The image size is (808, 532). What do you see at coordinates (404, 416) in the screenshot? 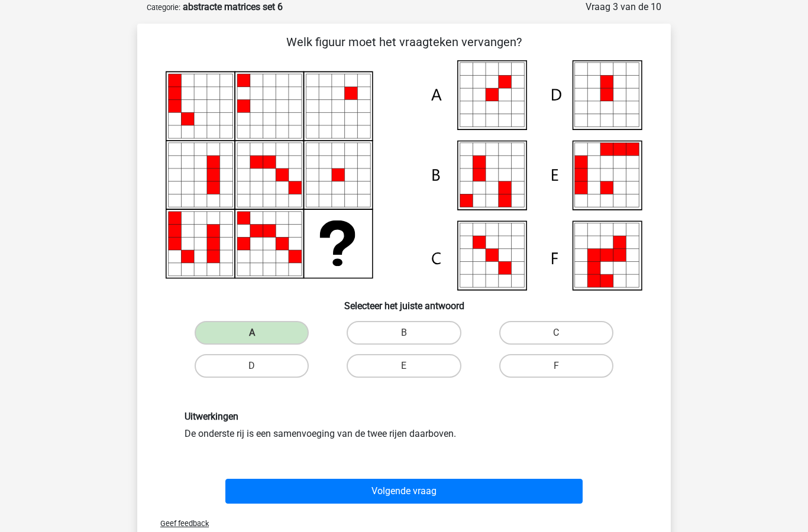
I see `h6: Uitwerkingen` at bounding box center [404, 416].